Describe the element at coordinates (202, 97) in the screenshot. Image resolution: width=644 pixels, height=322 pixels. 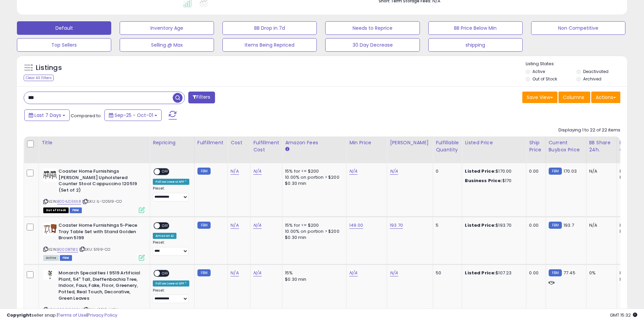
I see `button: Filters` at that location.